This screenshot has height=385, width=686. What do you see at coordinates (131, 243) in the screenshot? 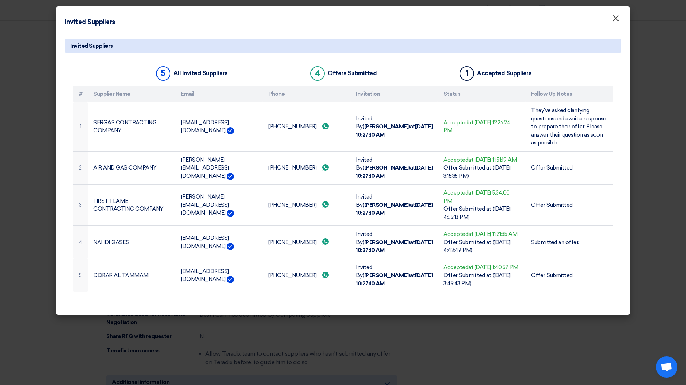
I see `td: NAHDI GASES` at bounding box center [131, 243].